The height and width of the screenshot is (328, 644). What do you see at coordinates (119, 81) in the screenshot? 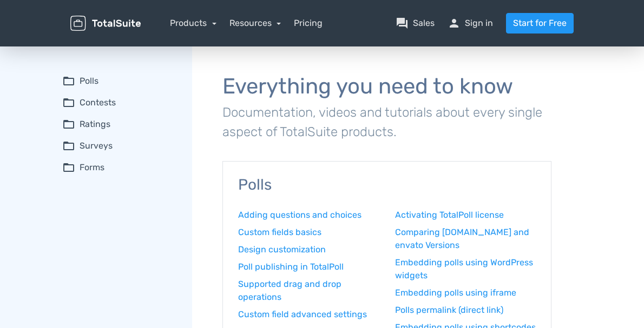
I see `summary: folder_openPolls` at bounding box center [119, 81].